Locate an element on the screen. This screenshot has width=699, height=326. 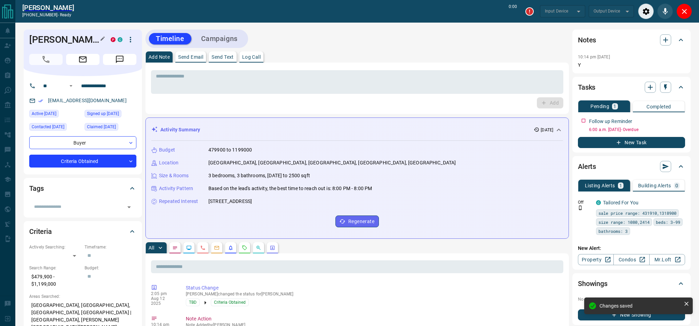
h2: Criteria is located at coordinates (40, 232).